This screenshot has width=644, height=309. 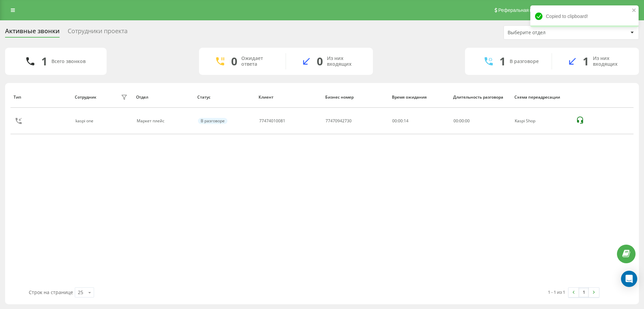 I want to click on div: Open Intercom Messenger, so click(x=630, y=279).